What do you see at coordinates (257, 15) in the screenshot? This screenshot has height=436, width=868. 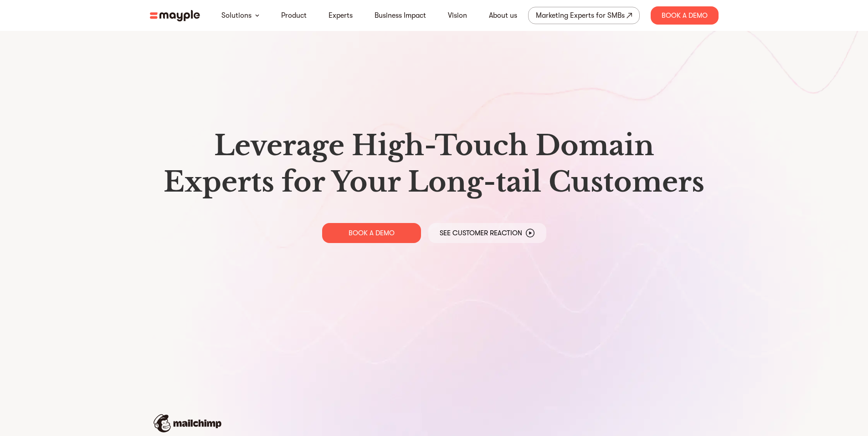 I see `img: arrow-down` at bounding box center [257, 15].